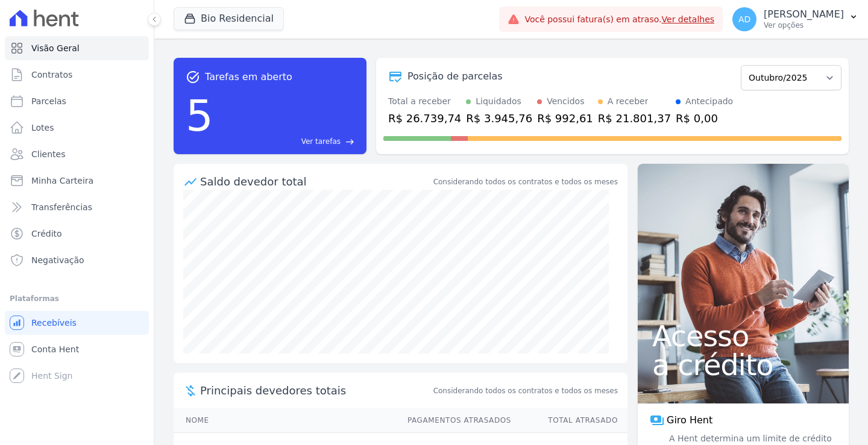  What do you see at coordinates (284, 420) in the screenshot?
I see `th: Nome` at bounding box center [284, 420].